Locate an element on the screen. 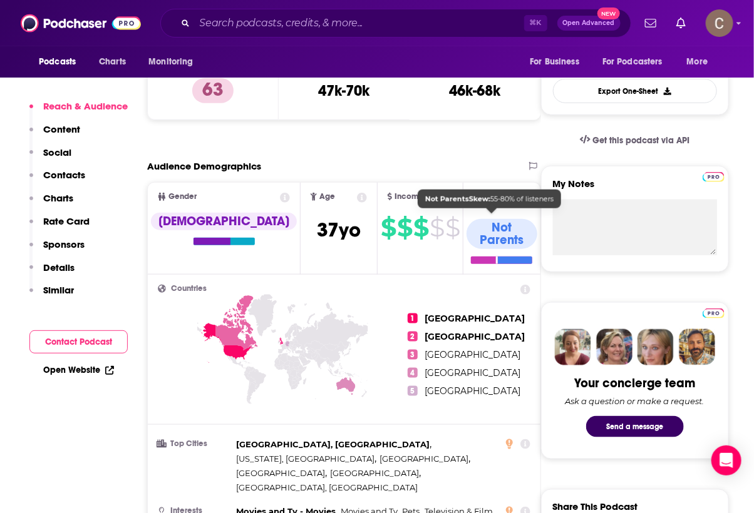 This screenshot has width=754, height=513. p: Details is located at coordinates (59, 267).